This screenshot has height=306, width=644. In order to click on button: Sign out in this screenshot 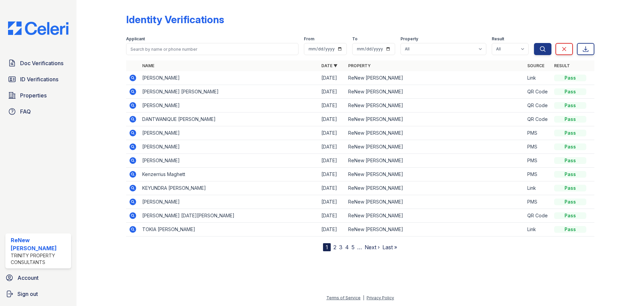, I will do `click(38, 294)`.